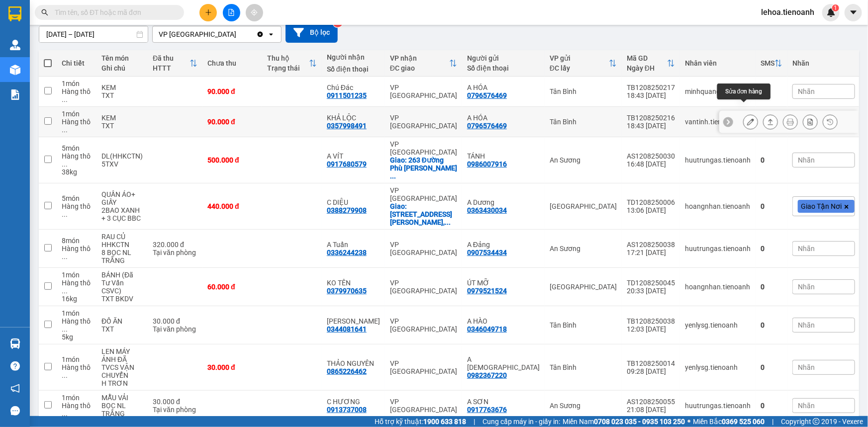 Image resolution: width=868 pixels, height=427 pixels. Describe the element at coordinates (639, 422) in the screenshot. I see `strong: 0708 023 035 - 0935 103 250` at that location.